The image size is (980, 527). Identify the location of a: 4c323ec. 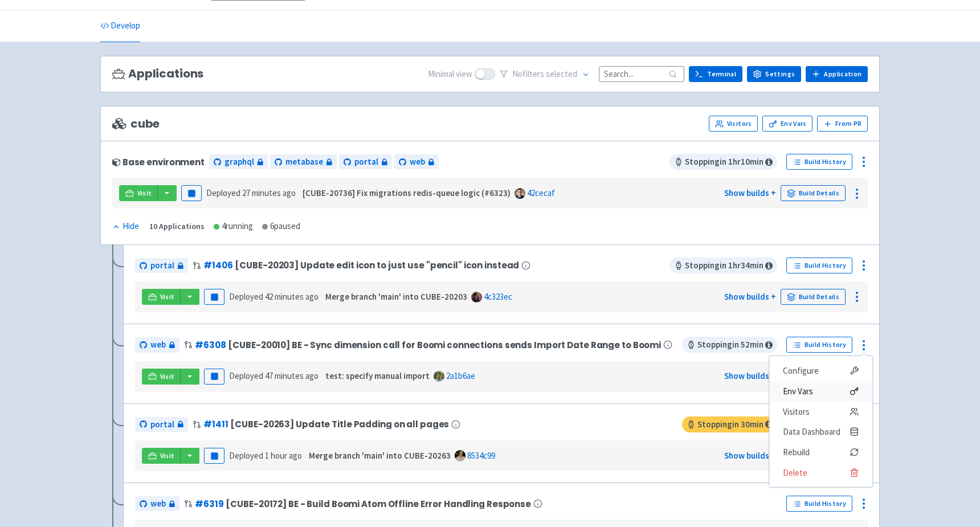
(498, 296).